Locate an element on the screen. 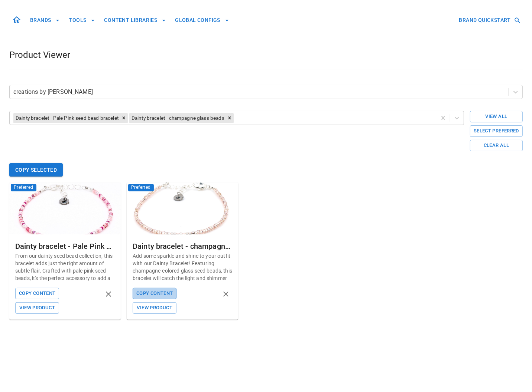  p: From our dainty seed bead collection, this bracelet adds just the right amount of subtle flair. C... is located at coordinates (65, 267).